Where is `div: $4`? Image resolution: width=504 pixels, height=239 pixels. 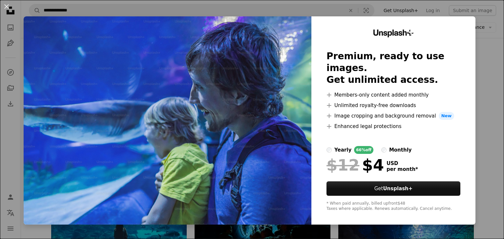
div: $4 is located at coordinates (355, 165).